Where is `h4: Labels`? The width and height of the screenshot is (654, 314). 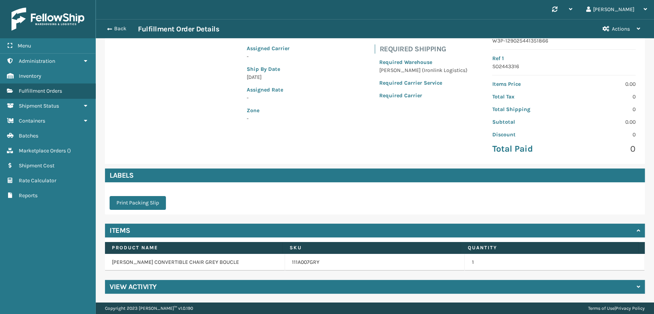 h4: Labels is located at coordinates (375, 176).